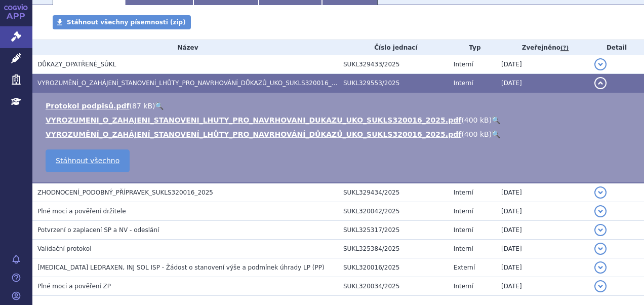  I want to click on span: Externí, so click(464, 267).